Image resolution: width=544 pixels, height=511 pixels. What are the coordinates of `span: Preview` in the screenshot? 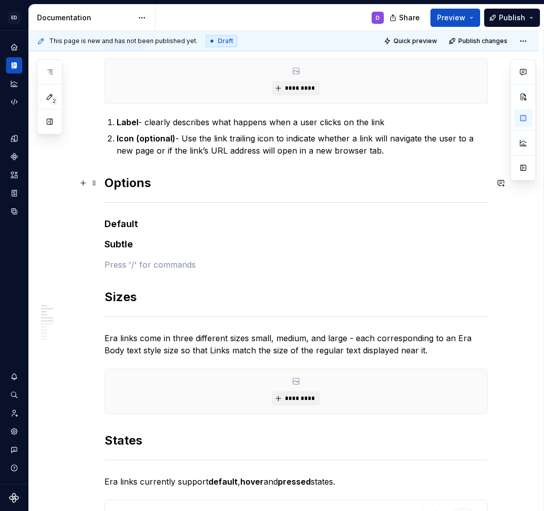 It's located at (451, 18).